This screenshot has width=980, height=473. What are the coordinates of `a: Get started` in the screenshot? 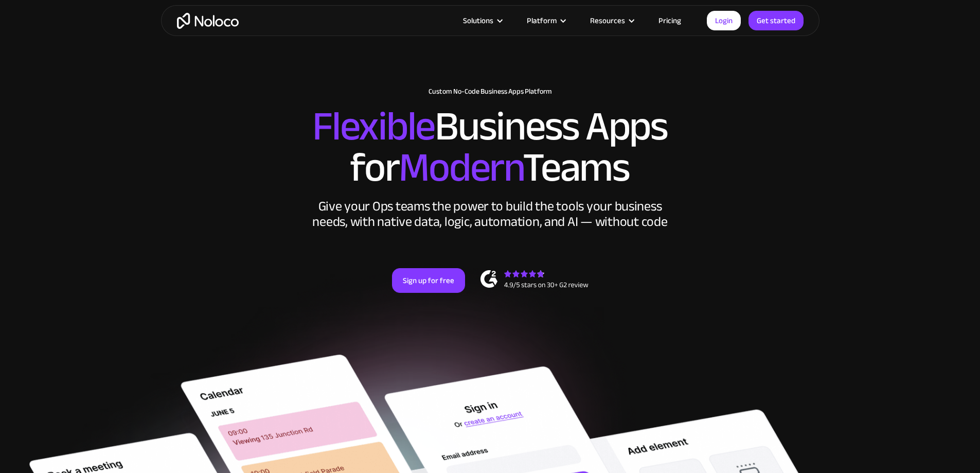 It's located at (776, 21).